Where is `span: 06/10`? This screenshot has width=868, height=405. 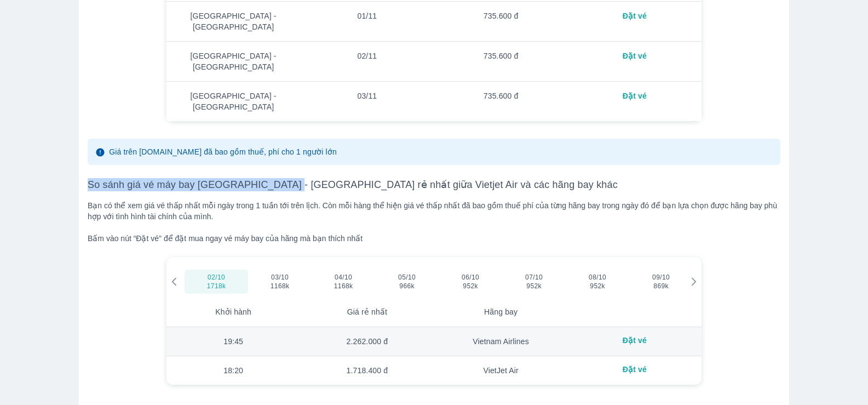
span: 06/10 is located at coordinates (471, 277).